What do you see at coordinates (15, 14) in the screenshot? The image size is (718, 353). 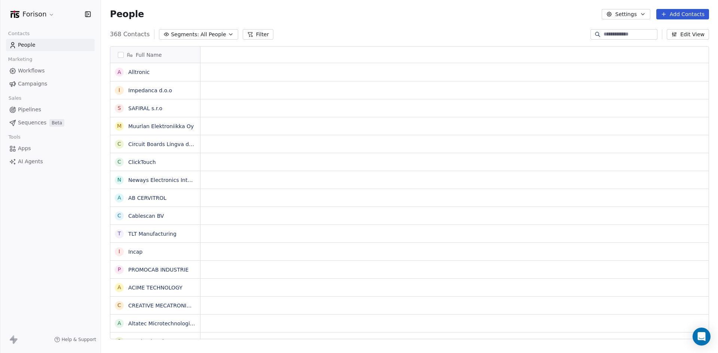 I see `img: Logo%20Rectangular%202.png` at bounding box center [15, 14].